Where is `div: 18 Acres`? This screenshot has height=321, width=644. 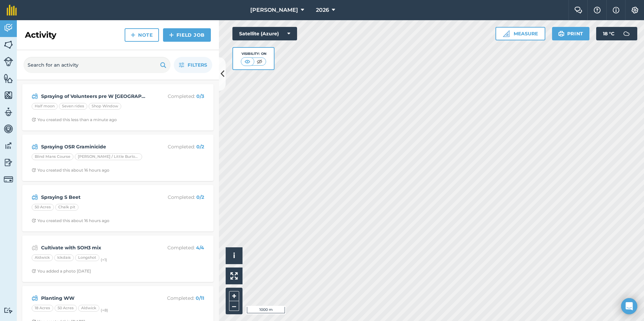
div: 18 Acres is located at coordinates (42, 308).